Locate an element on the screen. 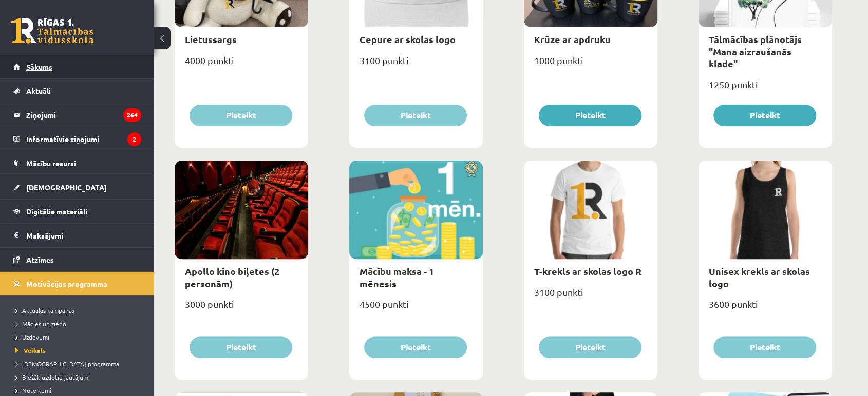 This screenshot has height=396, width=868. a: Noteikumi is located at coordinates (79, 391).